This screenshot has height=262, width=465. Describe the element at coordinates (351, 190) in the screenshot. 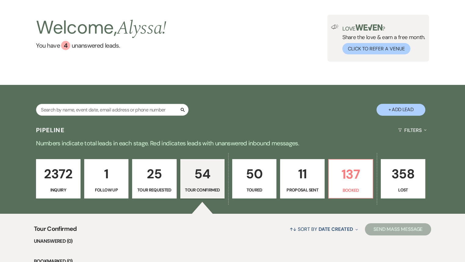

I see `p: Booked` at that location.